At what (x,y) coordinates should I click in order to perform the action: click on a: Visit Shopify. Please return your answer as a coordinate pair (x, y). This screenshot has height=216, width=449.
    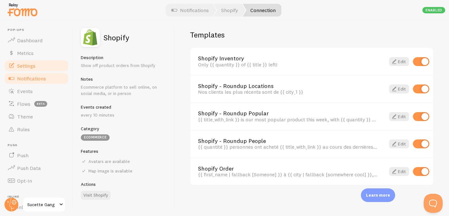
    Looking at the image, I should click on (96, 195).